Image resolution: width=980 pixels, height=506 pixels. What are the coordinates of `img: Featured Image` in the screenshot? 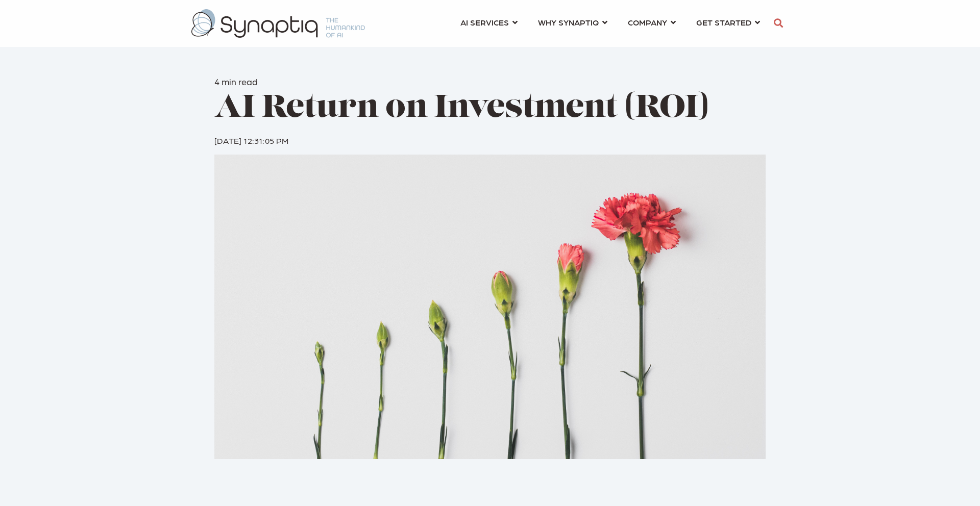 It's located at (490, 307).